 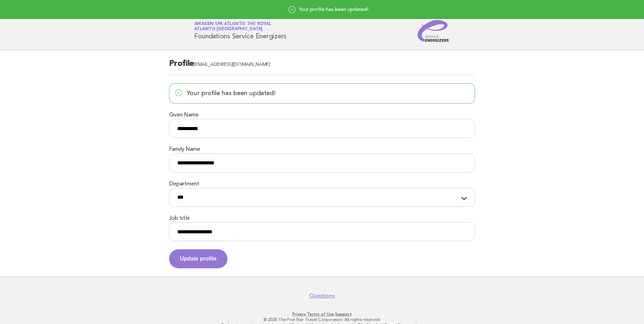 I want to click on h2: Profile, so click(x=322, y=67).